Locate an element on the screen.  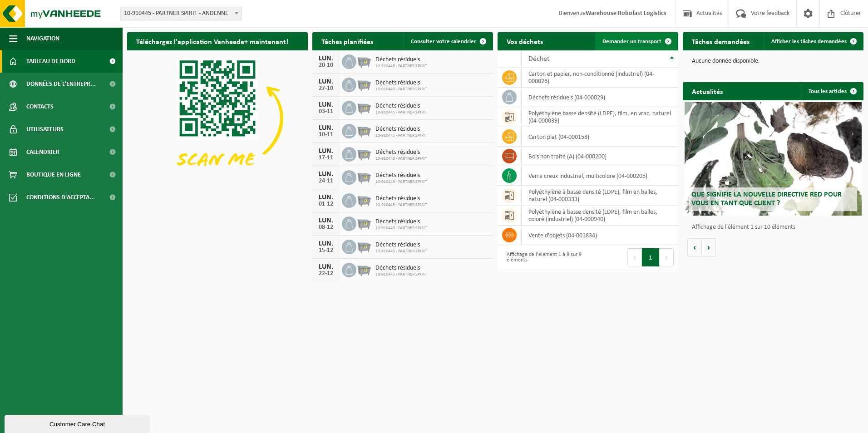
span: Navigation is located at coordinates (43, 39).